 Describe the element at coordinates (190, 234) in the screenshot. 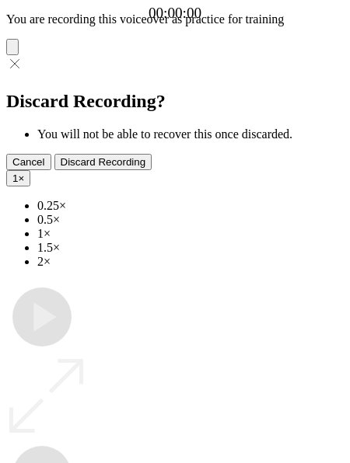

I see `li: 1×` at that location.